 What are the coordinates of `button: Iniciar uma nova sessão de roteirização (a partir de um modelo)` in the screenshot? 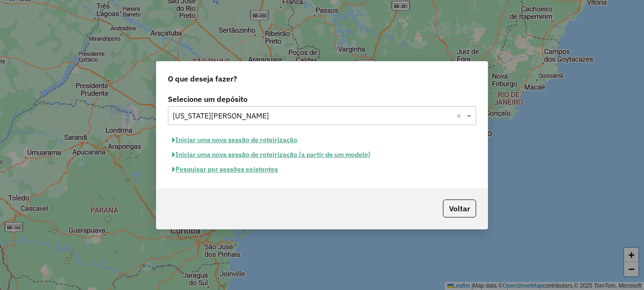 It's located at (271, 155).